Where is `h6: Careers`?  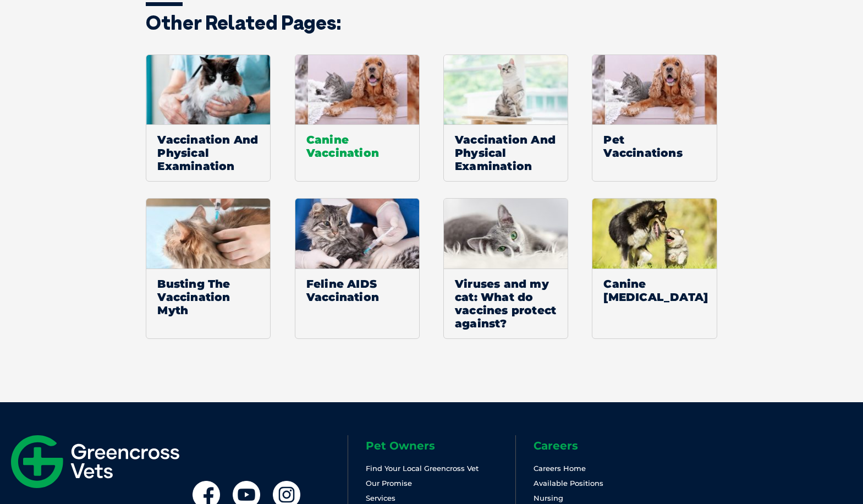 h6: Careers is located at coordinates (609, 445).